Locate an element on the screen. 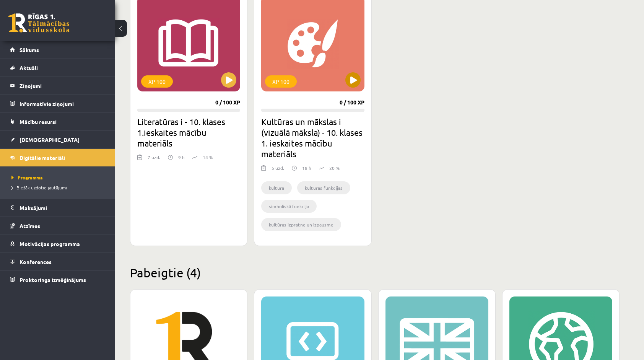  li: simboliskā funkcija is located at coordinates (289, 206).